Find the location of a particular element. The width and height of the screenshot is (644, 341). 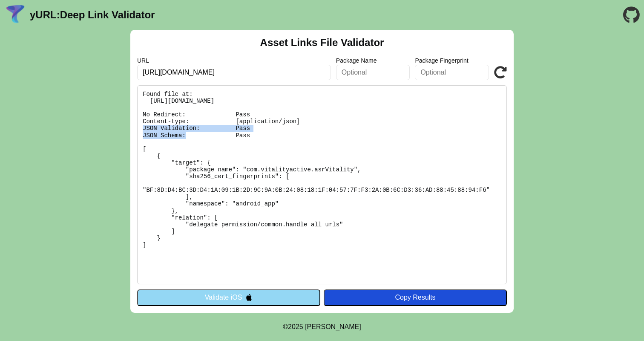

button: Validate iOS is located at coordinates (229, 297).